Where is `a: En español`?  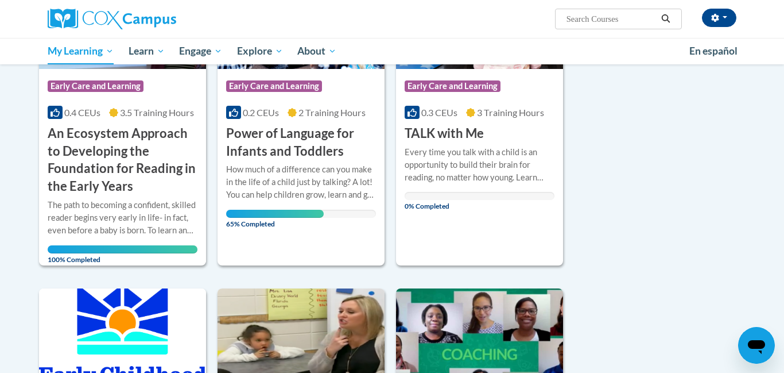 a: En español is located at coordinates (714, 51).